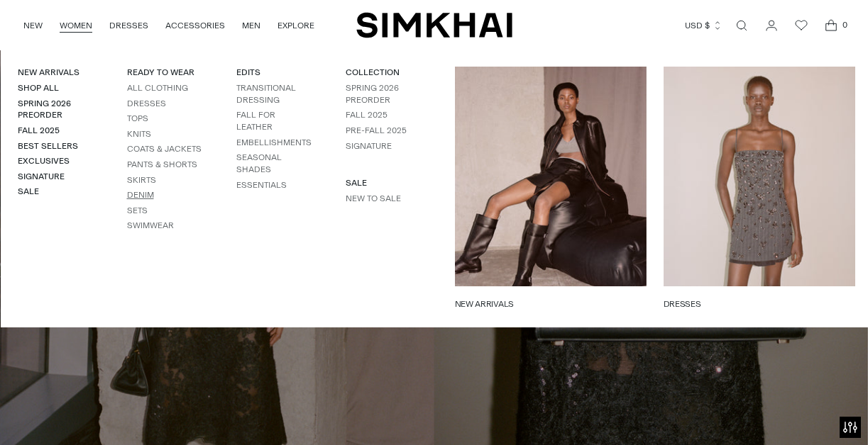 The height and width of the screenshot is (445, 868). I want to click on span: 0, so click(844, 25).